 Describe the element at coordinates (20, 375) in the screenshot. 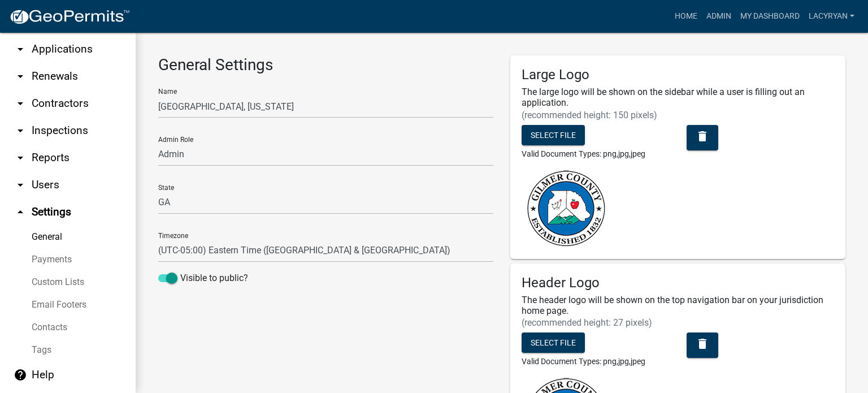

I see `i: help` at that location.